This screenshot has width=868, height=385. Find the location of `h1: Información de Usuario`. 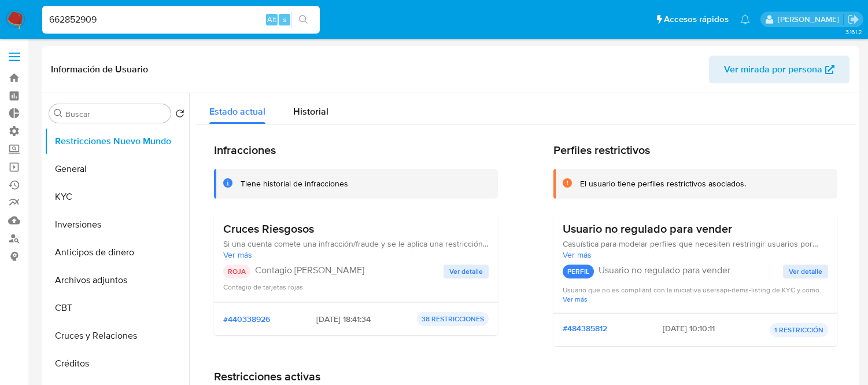

h1: Información de Usuario is located at coordinates (100, 70).